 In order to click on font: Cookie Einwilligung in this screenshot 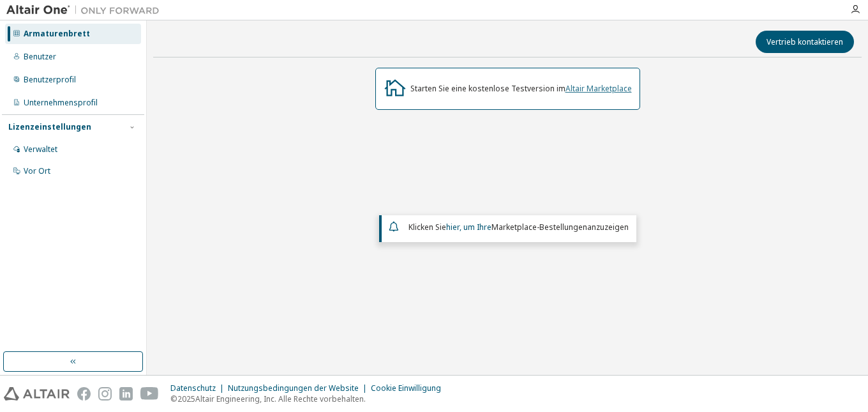, I will do `click(406, 388)`.